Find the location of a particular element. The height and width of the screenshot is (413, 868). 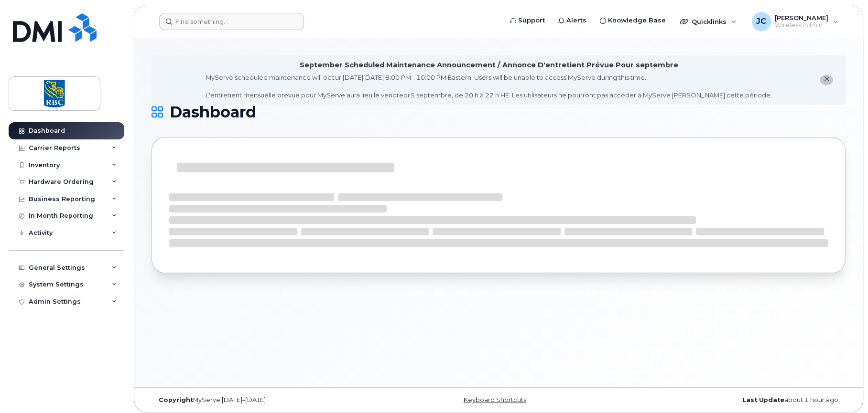

strong: Copyright is located at coordinates (176, 400).